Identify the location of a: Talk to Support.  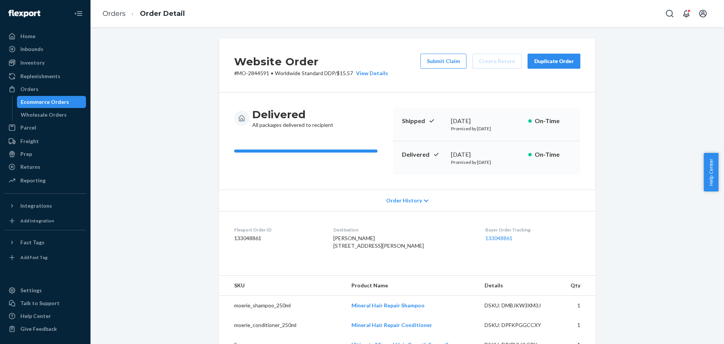
(45, 303).